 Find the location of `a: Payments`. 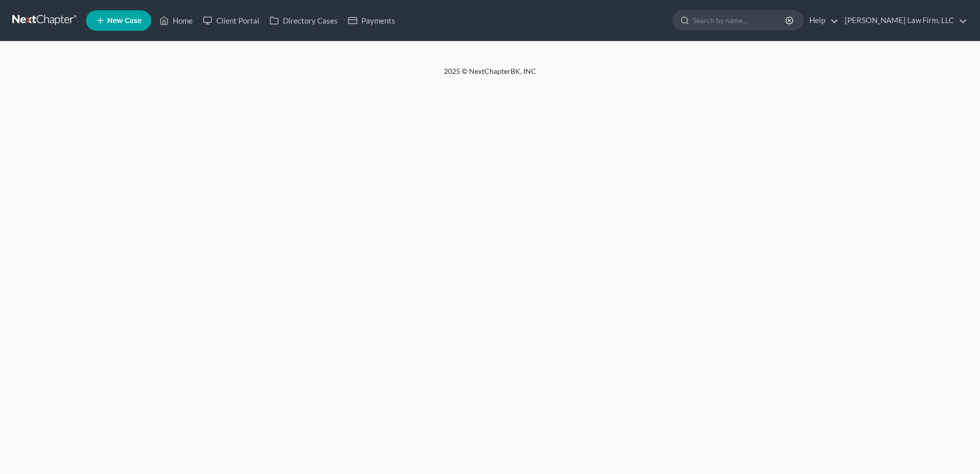

a: Payments is located at coordinates (372, 20).